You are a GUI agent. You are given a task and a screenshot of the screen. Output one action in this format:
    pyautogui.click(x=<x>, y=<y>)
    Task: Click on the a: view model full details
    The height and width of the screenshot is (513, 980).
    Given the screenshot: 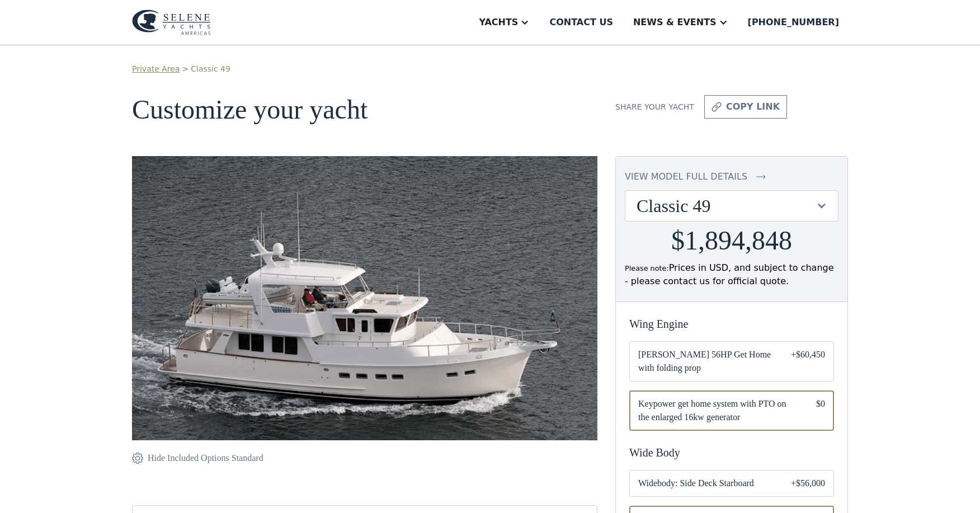 What is the action you would take?
    pyautogui.click(x=732, y=177)
    